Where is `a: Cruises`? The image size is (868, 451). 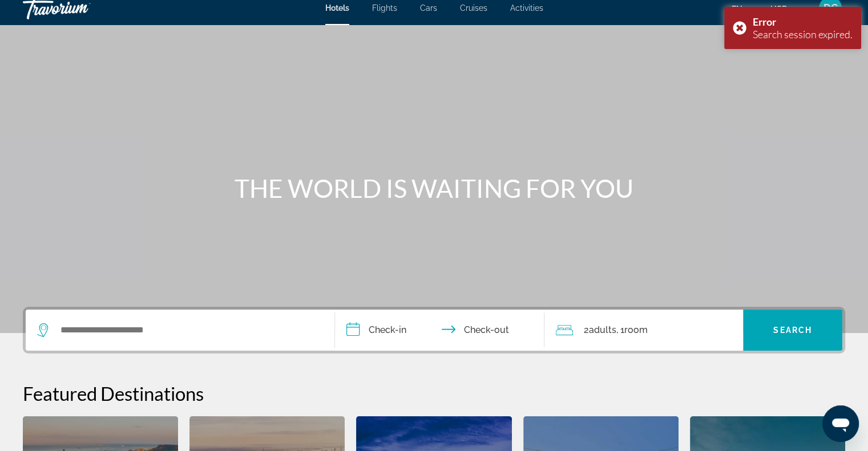 a: Cruises is located at coordinates (473, 8).